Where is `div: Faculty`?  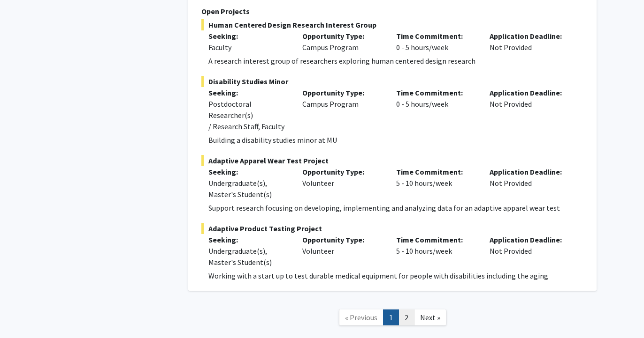 div: Faculty is located at coordinates (248, 47).